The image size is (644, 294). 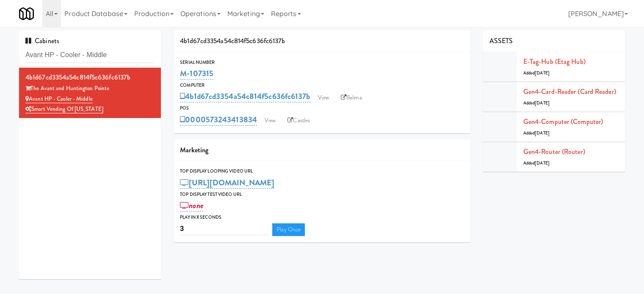 What do you see at coordinates (194, 150) in the screenshot?
I see `span: Marketing` at bounding box center [194, 150].